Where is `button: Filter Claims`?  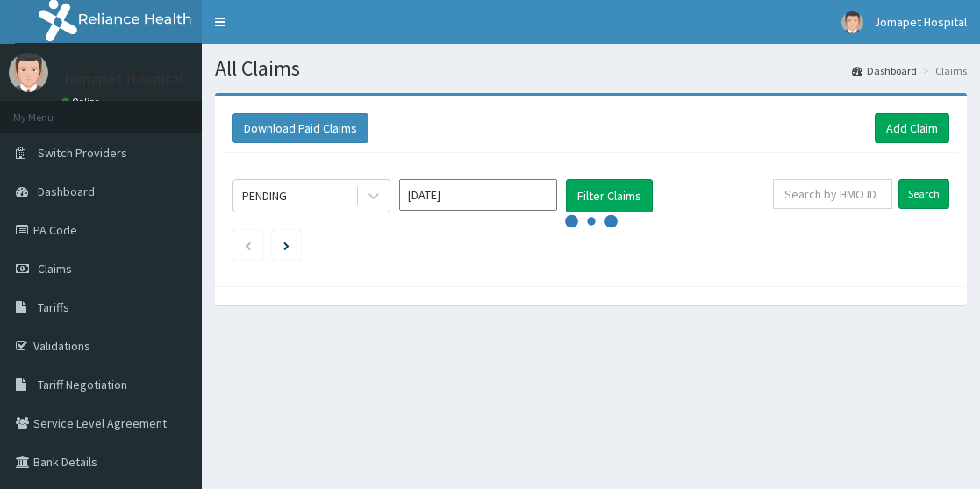
button: Filter Claims is located at coordinates (608, 196).